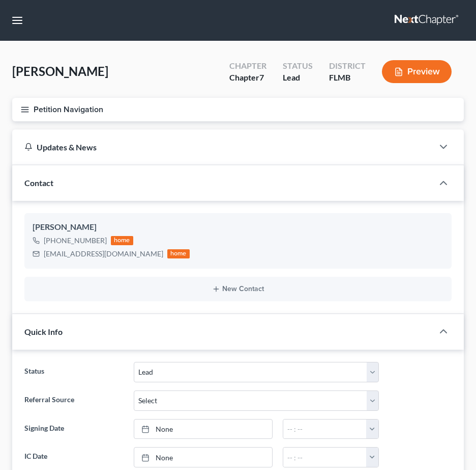 The width and height of the screenshot is (476, 470). Describe the element at coordinates (38, 183) in the screenshot. I see `span: Contact` at that location.